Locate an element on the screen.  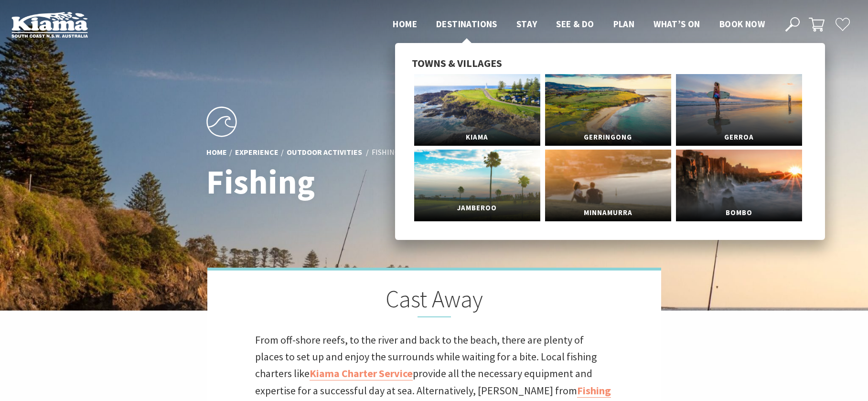
span: Minnamurra is located at coordinates (608, 212).